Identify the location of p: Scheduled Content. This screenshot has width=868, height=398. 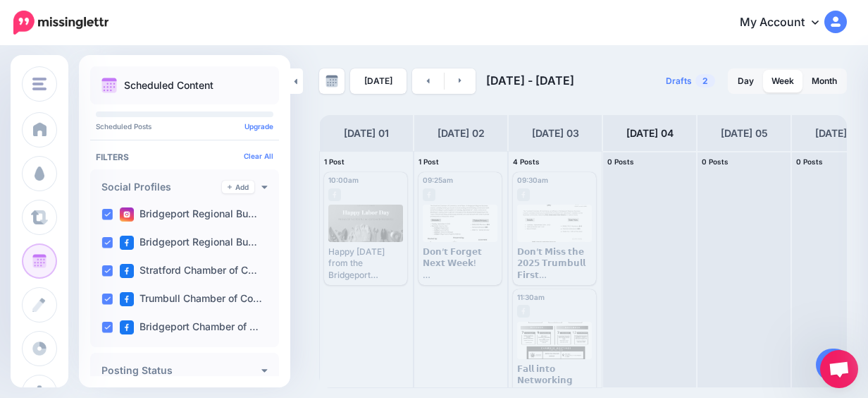
(168, 85).